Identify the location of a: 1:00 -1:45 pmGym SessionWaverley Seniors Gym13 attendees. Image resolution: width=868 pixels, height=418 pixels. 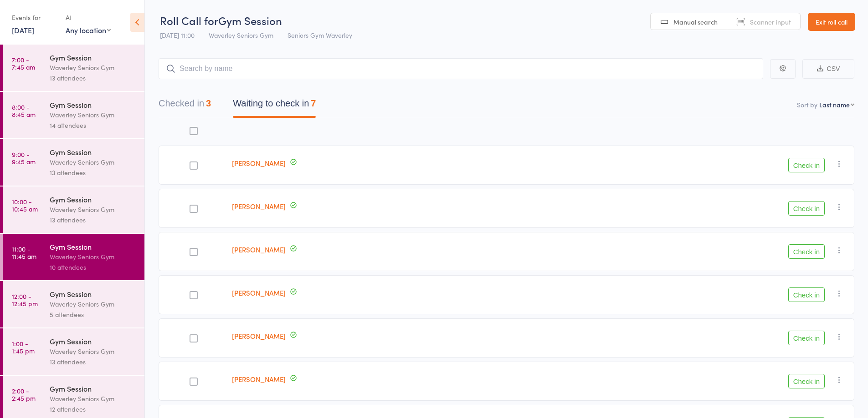
(74, 351).